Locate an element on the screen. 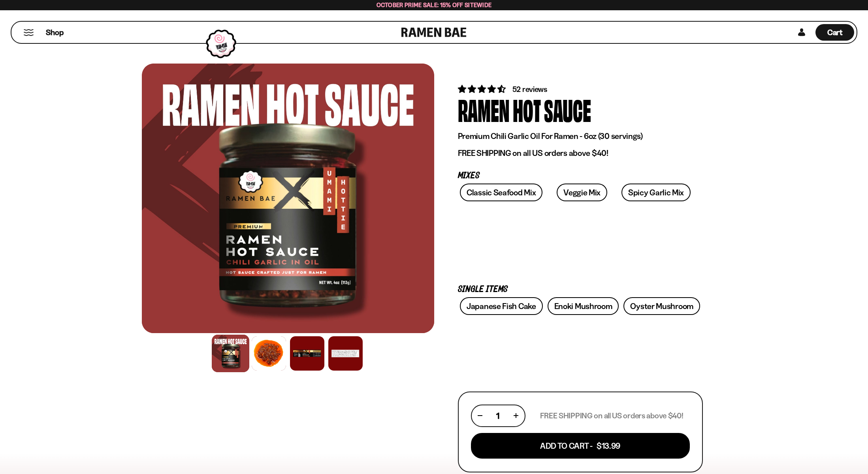  button: Add To Cart - $13.99 is located at coordinates (580, 446).